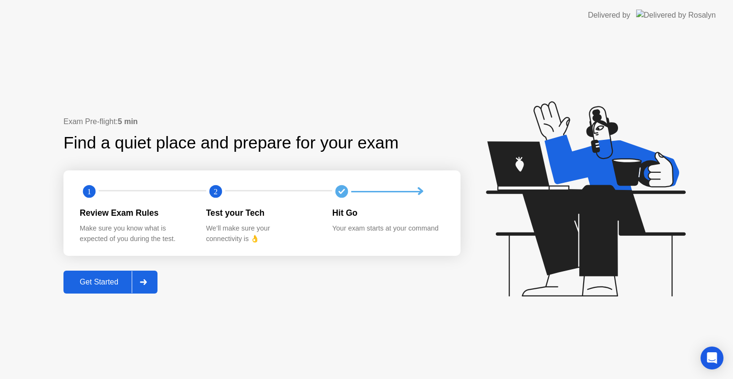 The height and width of the screenshot is (379, 733). I want to click on div: Your exam starts at your command, so click(387, 229).